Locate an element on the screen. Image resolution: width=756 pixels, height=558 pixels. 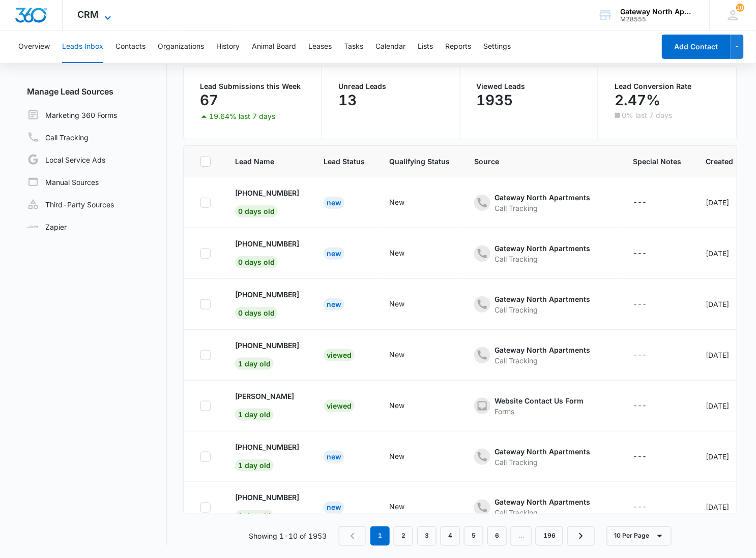
span: Qualifying Status is located at coordinates (419, 161).